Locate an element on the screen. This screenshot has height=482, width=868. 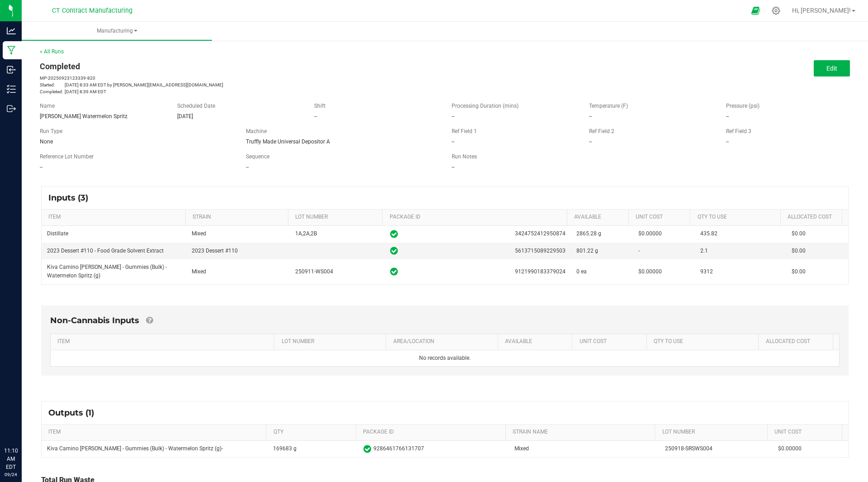
inline-svg: Inbound is located at coordinates (12, 70).